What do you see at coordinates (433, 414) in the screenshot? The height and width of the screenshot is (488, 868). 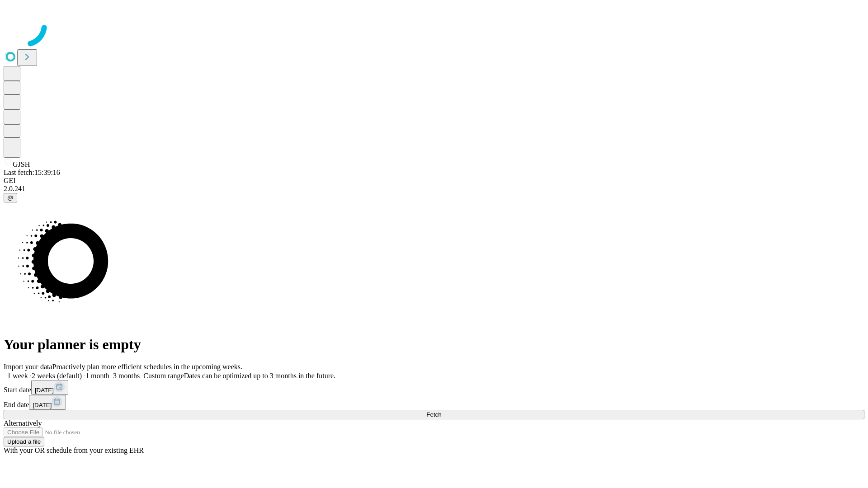 I see `span: Fetch` at bounding box center [433, 414].